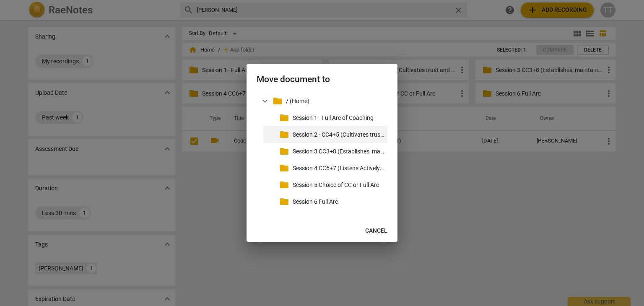 The image size is (644, 306). I want to click on span: expand_more, so click(265, 101).